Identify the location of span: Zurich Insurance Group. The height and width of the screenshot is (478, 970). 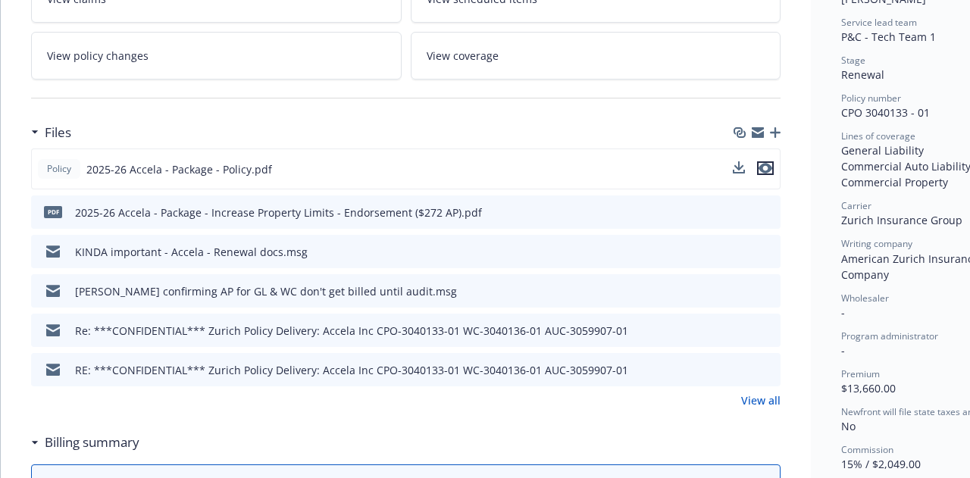
(902, 220).